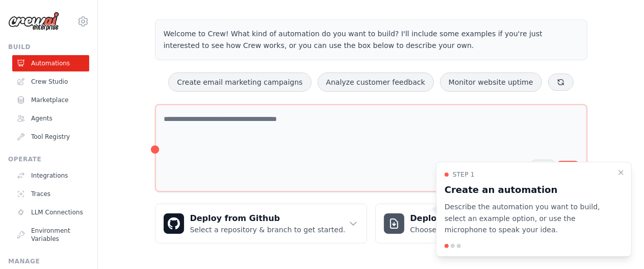 The height and width of the screenshot is (269, 644). What do you see at coordinates (459, 230) in the screenshot?
I see `p: Choose a zip file to upload.` at bounding box center [459, 230].